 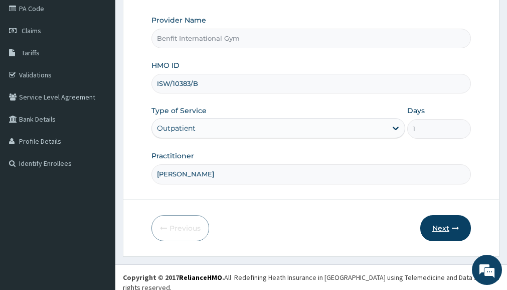 What do you see at coordinates (177, 17) in the screenshot?
I see `div: Minimize live chat window` at bounding box center [177, 17].